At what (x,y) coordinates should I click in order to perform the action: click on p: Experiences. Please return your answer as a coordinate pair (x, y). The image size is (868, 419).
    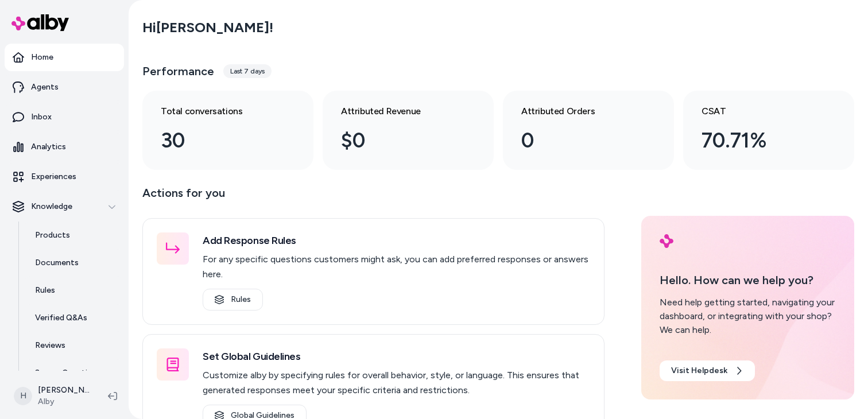
    Looking at the image, I should click on (53, 177).